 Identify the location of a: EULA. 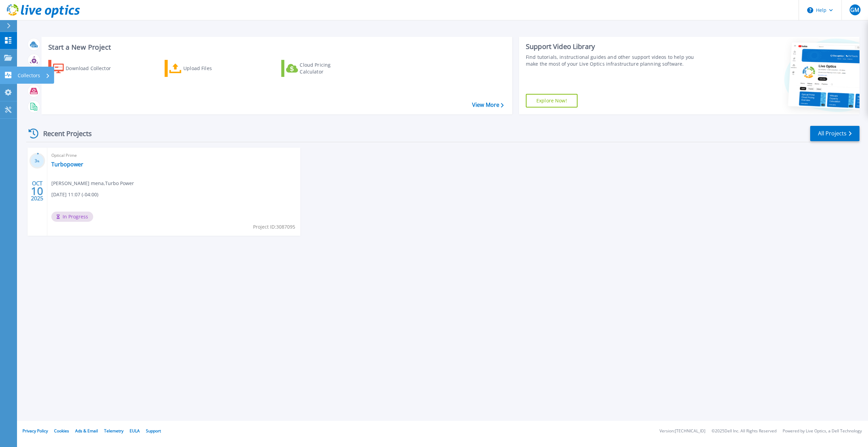
(135, 431).